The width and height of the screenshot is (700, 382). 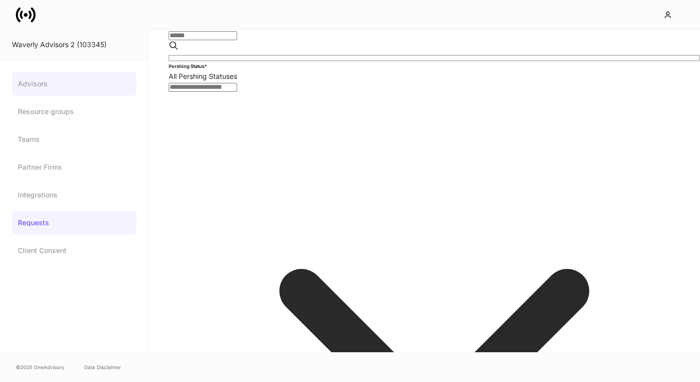 What do you see at coordinates (74, 84) in the screenshot?
I see `a: Advisors` at bounding box center [74, 84].